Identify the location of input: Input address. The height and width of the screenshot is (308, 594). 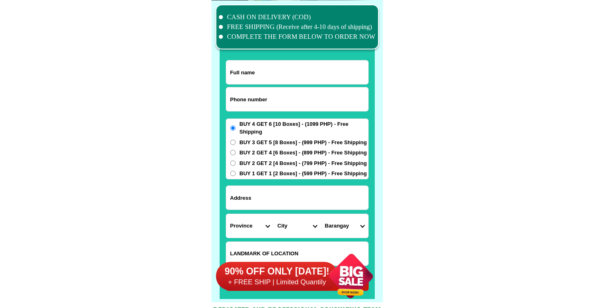
(297, 198).